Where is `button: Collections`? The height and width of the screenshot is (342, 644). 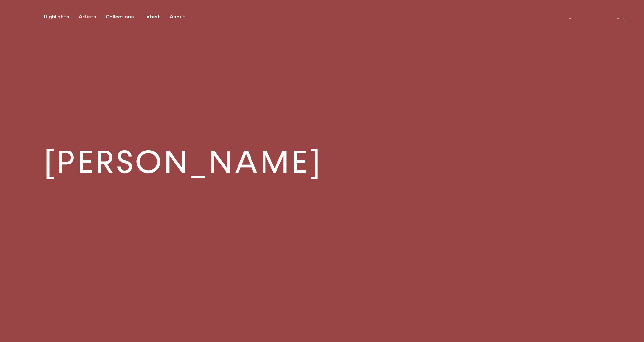
button: Collections is located at coordinates (124, 17).